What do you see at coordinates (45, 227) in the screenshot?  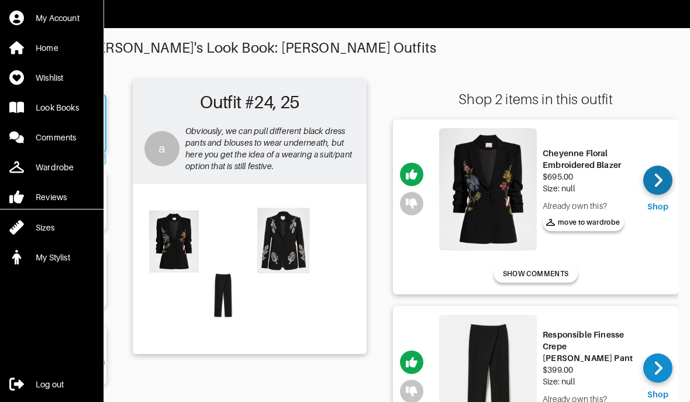 I see `div: Sizes` at bounding box center [45, 227].